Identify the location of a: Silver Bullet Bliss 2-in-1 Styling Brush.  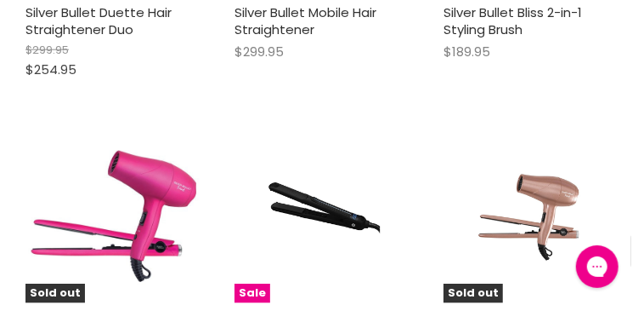
(512, 21).